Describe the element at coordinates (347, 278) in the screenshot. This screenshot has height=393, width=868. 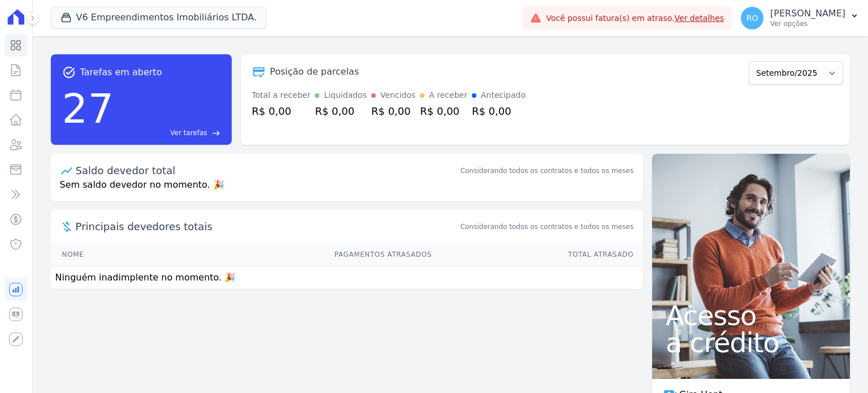
I see `td: Ninguém inadimplente no momento. 🎉` at that location.